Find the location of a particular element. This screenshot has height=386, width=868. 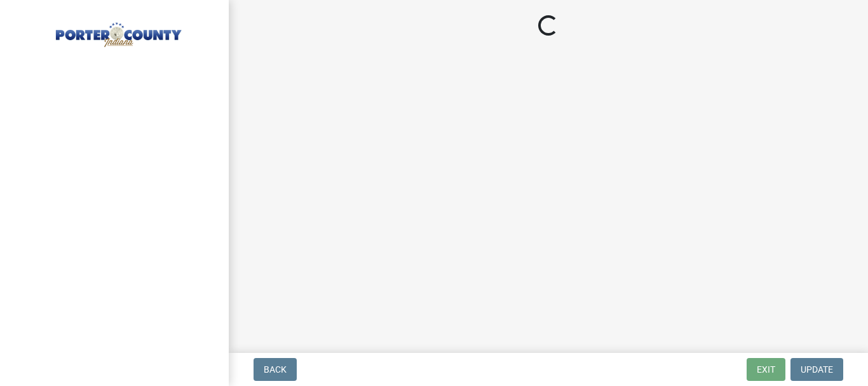

button: Exit is located at coordinates (766, 370).